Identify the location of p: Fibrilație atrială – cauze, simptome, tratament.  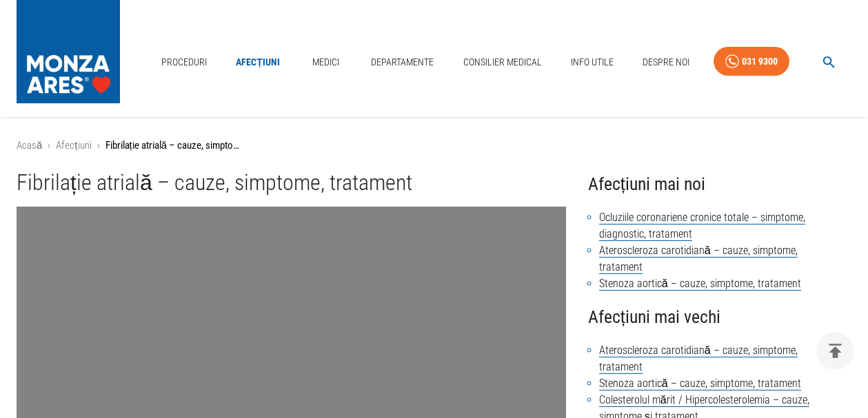
(174, 146).